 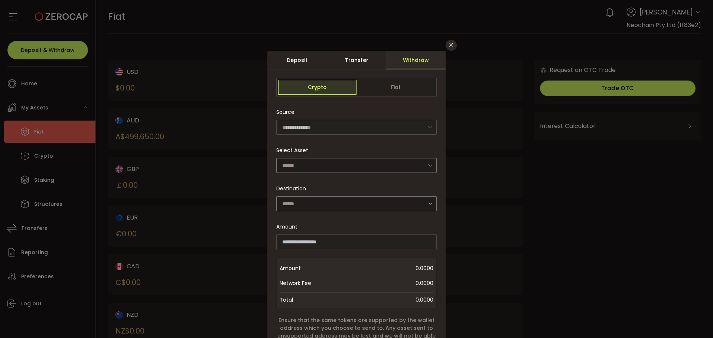 What do you see at coordinates (295, 150) in the screenshot?
I see `label: Select Asset` at bounding box center [295, 150].